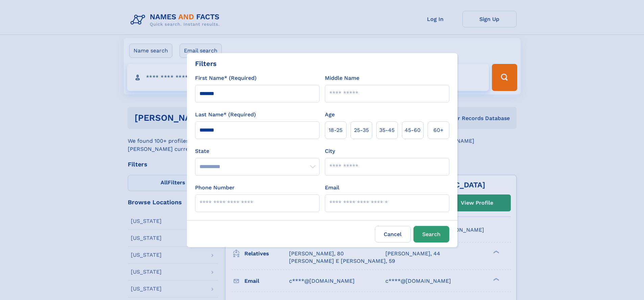 The width and height of the screenshot is (644, 300). What do you see at coordinates (387, 130) in the screenshot?
I see `span: 35‑45` at bounding box center [387, 130].